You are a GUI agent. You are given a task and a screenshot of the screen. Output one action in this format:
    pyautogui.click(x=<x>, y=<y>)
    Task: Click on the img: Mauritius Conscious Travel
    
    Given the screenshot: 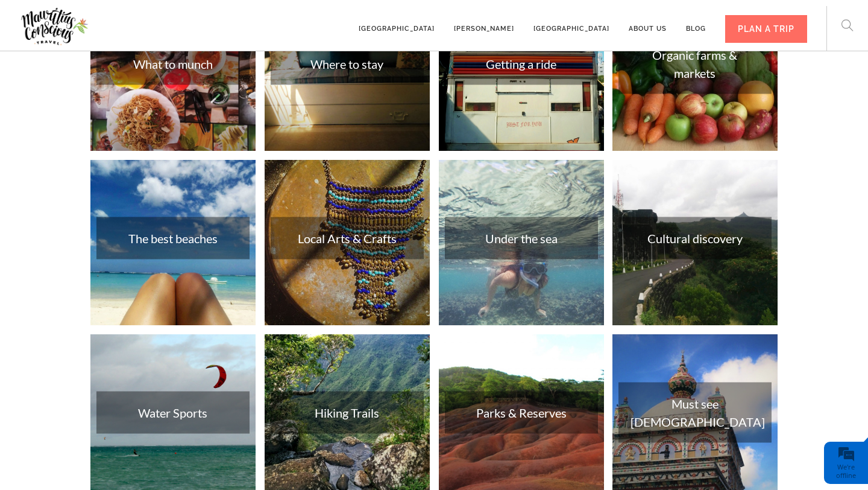 What is the action you would take?
    pyautogui.click(x=54, y=26)
    